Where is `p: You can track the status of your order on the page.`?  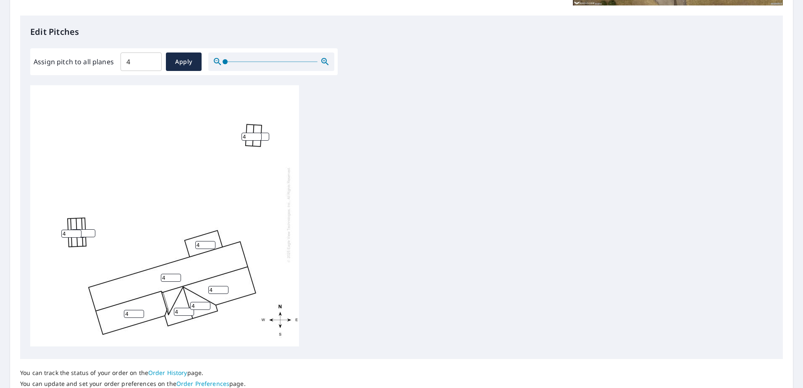 p: You can track the status of your order on the page. is located at coordinates (133, 373).